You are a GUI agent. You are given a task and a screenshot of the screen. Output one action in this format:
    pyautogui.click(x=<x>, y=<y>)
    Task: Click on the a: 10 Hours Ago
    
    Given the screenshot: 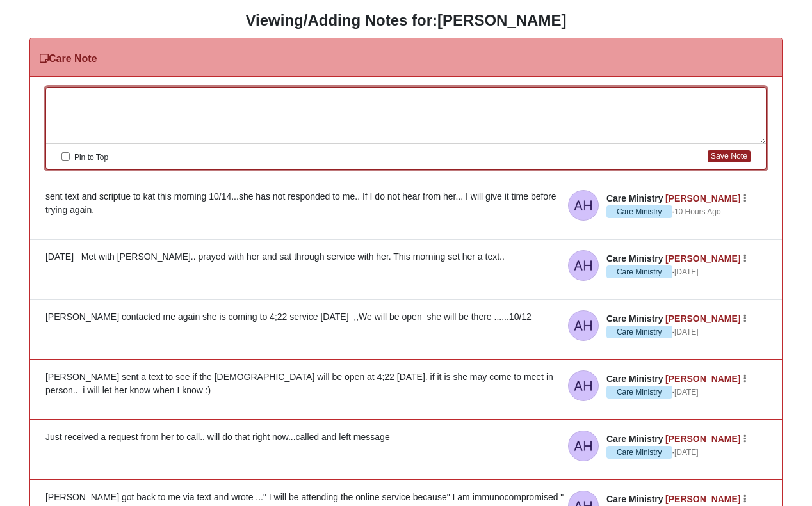 What is the action you would take?
    pyautogui.click(x=697, y=212)
    